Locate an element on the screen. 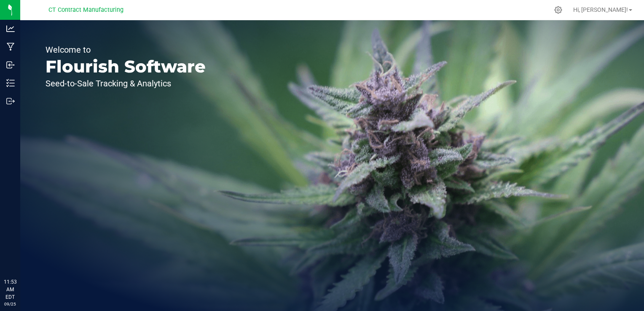 This screenshot has width=644, height=311. inline-svg: Inventory is located at coordinates (11, 83).